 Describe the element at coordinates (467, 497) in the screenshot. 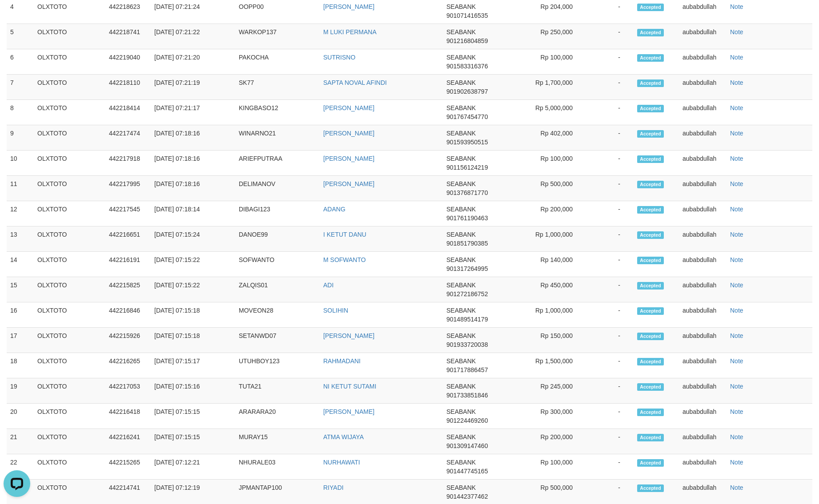

I see `span: Copy 901442377462 to clipboard` at that location.